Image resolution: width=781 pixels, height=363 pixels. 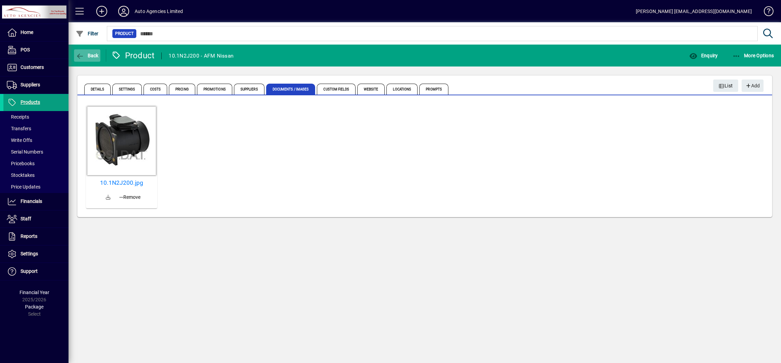 What do you see at coordinates (25, 50) in the screenshot?
I see `span: POS` at bounding box center [25, 50].